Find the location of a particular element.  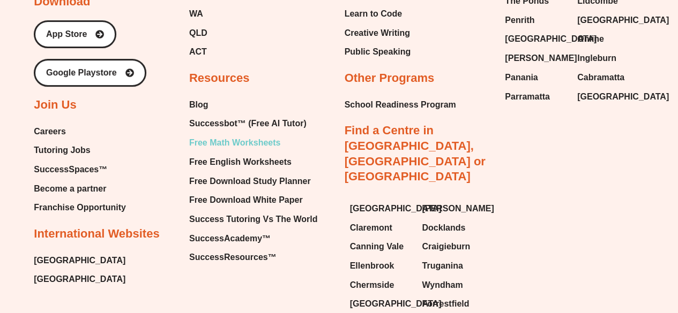

a: Learn to Code is located at coordinates (378, 14).